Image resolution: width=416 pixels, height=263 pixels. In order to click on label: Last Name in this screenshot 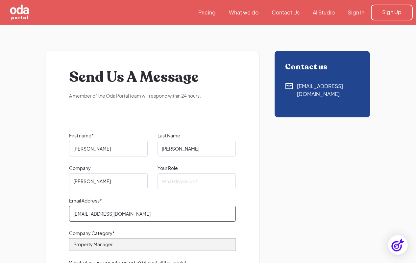, I will do `click(196, 135)`.